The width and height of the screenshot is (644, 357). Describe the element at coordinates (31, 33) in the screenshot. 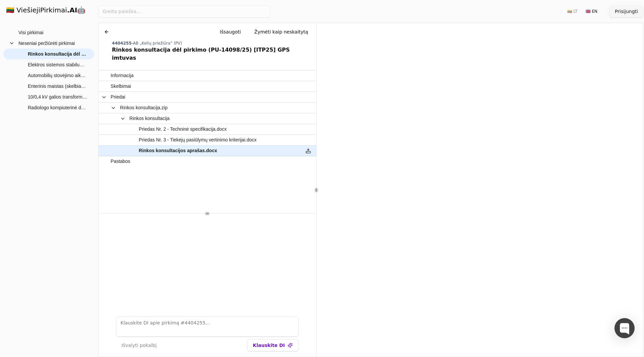

I see `span: Visi pirkimai` at that location.